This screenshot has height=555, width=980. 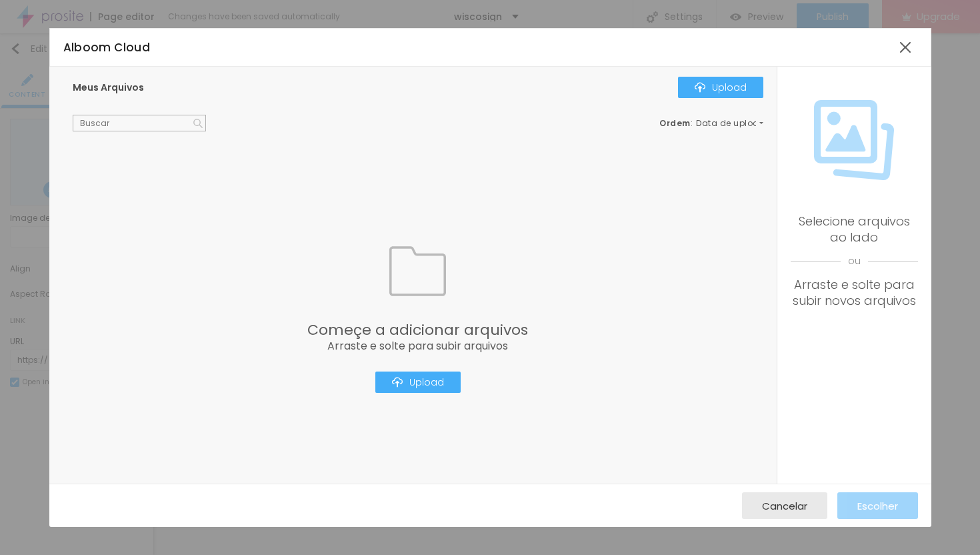 What do you see at coordinates (785, 506) in the screenshot?
I see `button: Cancelar` at bounding box center [785, 506].